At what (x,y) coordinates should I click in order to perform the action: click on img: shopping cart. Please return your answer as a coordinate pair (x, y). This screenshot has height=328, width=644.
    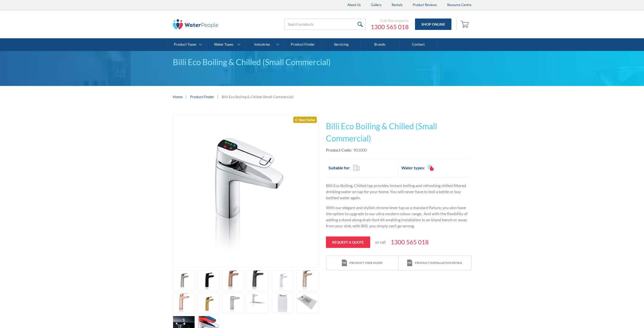
    Looking at the image, I should click on (466, 24).